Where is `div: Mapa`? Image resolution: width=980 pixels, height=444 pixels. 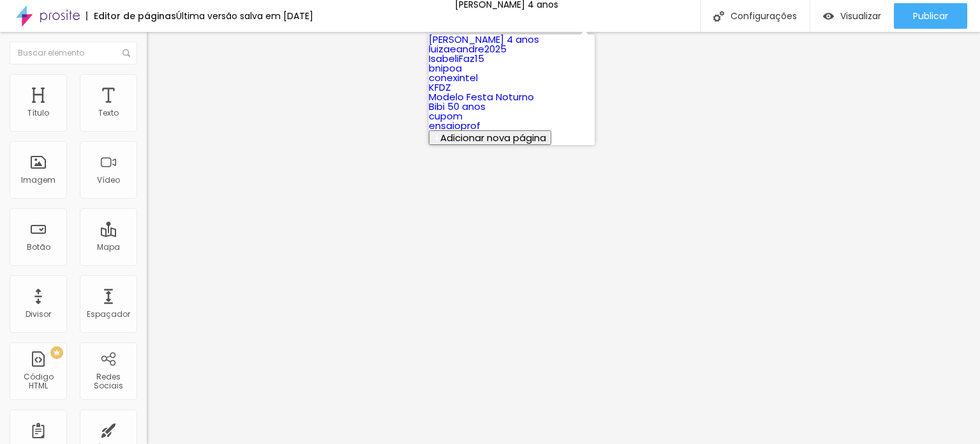 div: Mapa is located at coordinates (109, 247).